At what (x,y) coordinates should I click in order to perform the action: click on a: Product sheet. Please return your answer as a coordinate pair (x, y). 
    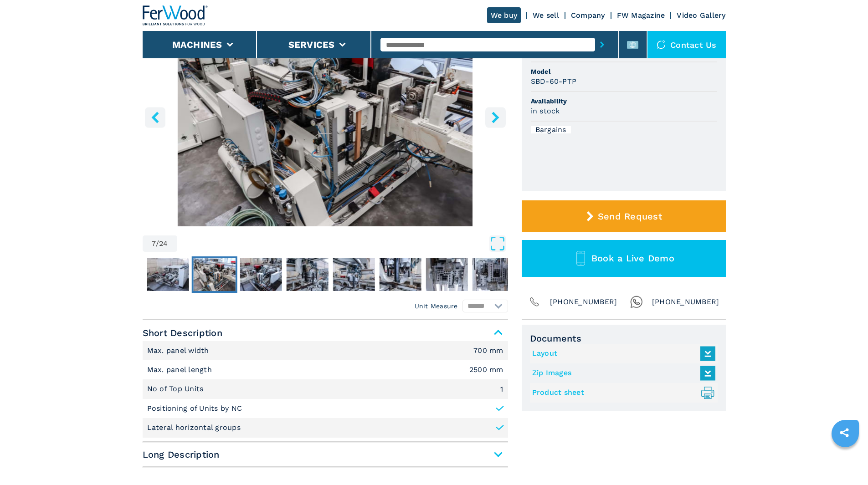
    Looking at the image, I should click on (622, 393).